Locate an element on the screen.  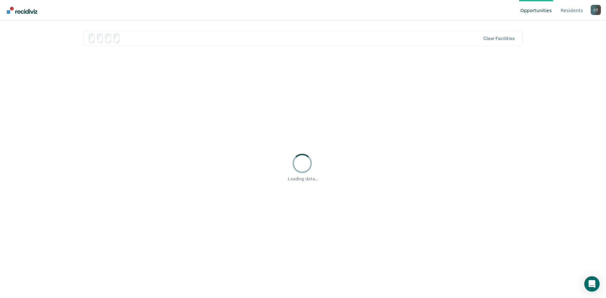
div: Clear facilities is located at coordinates (499, 38).